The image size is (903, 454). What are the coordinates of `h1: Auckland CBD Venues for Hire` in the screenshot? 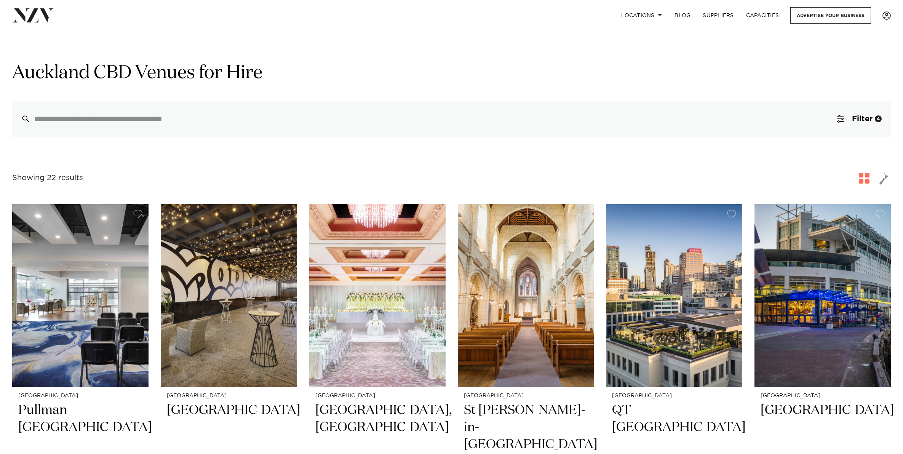 It's located at (451, 73).